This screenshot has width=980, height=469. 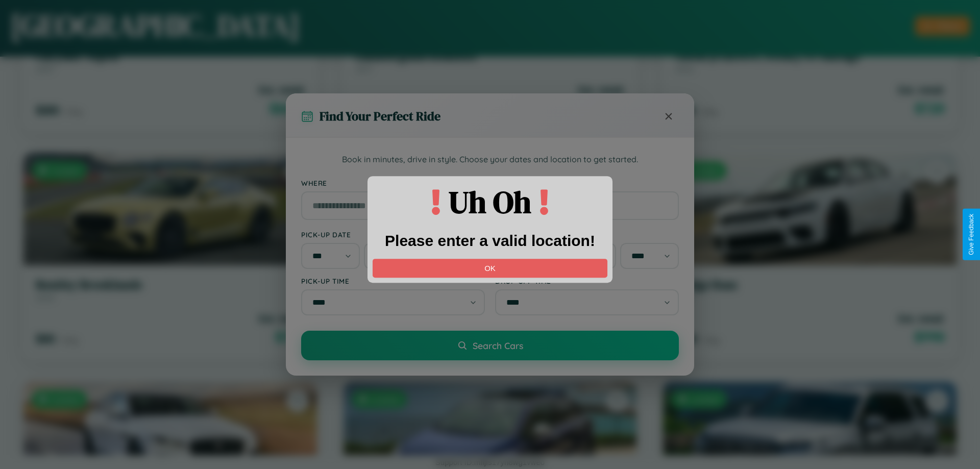 I want to click on label: Drop-off Date, so click(x=587, y=234).